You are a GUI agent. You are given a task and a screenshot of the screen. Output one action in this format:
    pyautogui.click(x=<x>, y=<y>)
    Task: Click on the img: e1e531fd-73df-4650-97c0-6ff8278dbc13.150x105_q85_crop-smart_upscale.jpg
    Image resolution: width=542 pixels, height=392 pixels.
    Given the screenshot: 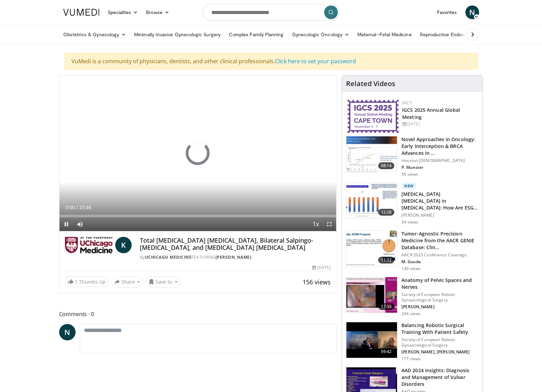 What is the action you would take?
    pyautogui.click(x=372, y=295)
    